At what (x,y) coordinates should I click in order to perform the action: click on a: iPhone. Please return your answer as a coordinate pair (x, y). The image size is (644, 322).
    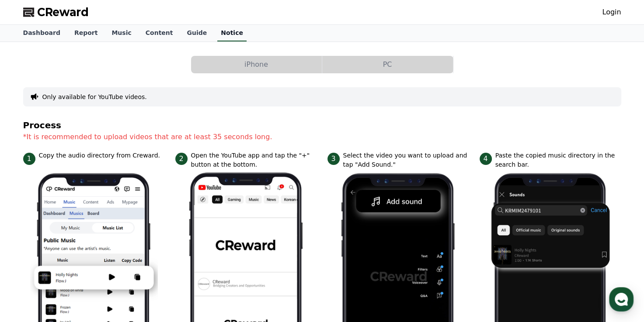
    Looking at the image, I should click on (257, 64).